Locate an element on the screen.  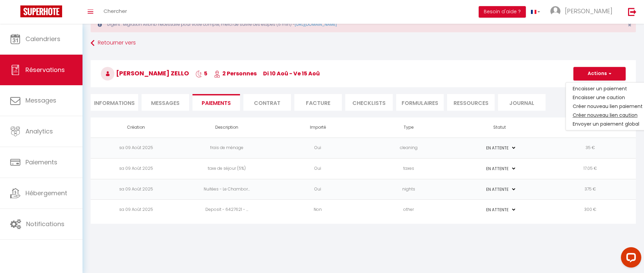
th: Total is located at coordinates (590, 127).